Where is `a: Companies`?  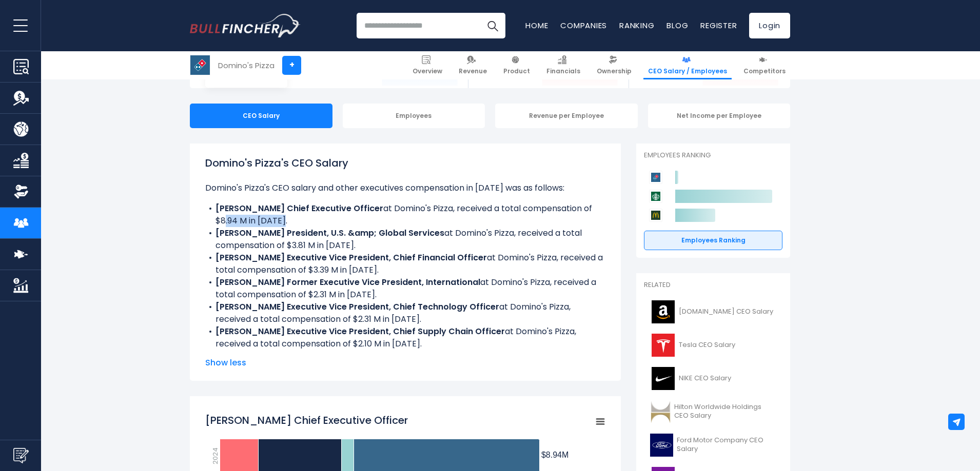 a: Companies is located at coordinates (584, 25).